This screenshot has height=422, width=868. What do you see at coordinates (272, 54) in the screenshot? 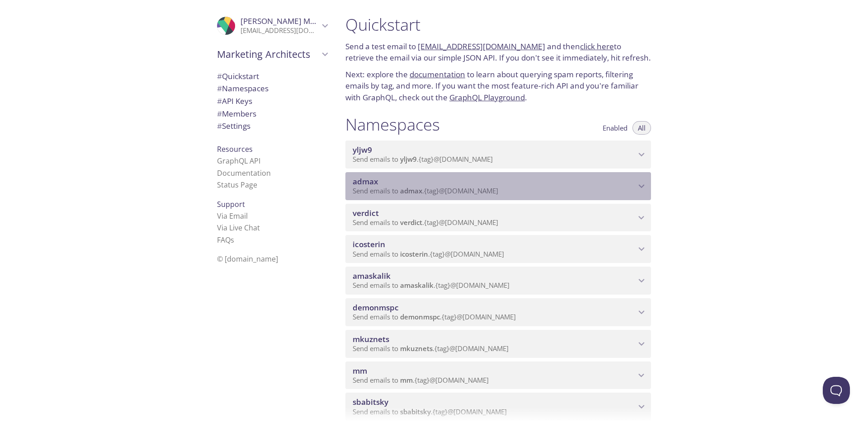
I see `div: Marketing Architects` at bounding box center [272, 54].